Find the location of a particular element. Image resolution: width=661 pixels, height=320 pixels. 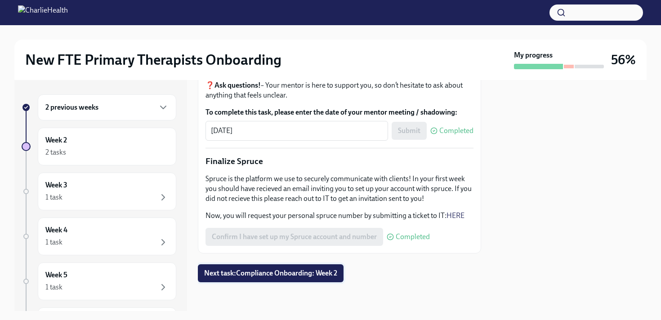

a: HERE is located at coordinates (455, 215).